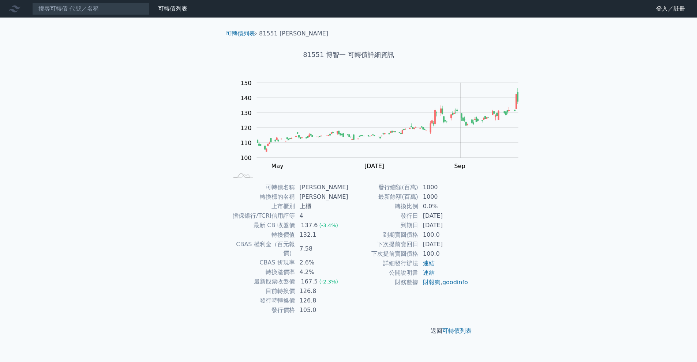  I want to click on div: 137.6, so click(309, 226).